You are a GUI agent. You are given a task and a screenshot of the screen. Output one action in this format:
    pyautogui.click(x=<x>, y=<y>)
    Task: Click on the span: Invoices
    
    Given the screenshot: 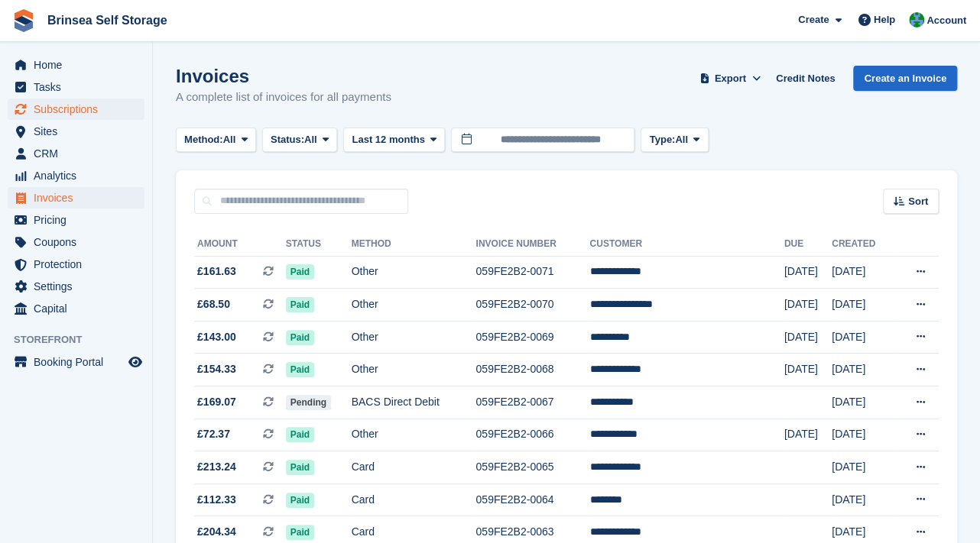 What is the action you would take?
    pyautogui.click(x=80, y=198)
    